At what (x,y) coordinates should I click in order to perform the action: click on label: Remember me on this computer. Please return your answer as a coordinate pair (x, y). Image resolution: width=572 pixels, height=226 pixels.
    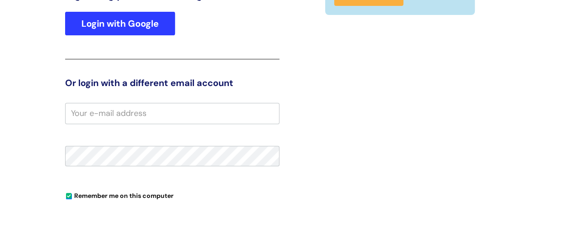
    Looking at the image, I should click on (119, 194).